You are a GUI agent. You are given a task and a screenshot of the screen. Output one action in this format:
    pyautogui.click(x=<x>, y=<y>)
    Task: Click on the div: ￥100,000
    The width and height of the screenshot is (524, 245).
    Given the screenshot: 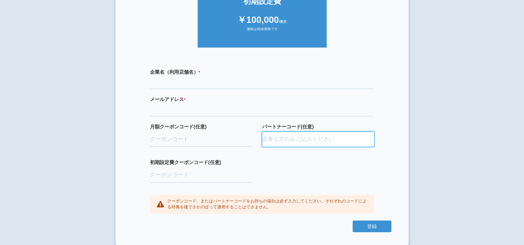 What is the action you would take?
    pyautogui.click(x=262, y=20)
    